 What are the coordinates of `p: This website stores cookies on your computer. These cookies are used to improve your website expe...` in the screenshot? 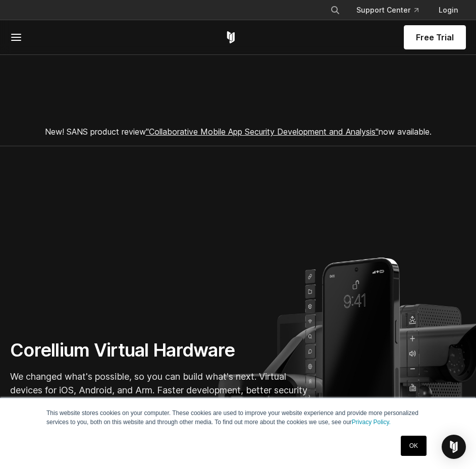 It's located at (238, 417).